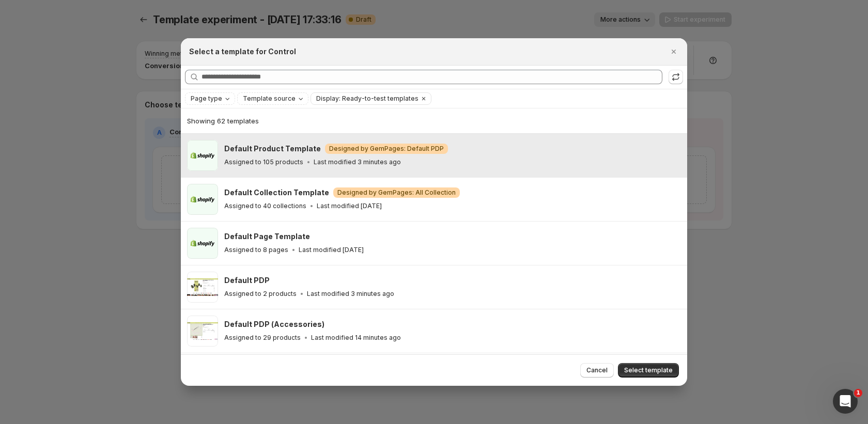 Image resolution: width=868 pixels, height=424 pixels. What do you see at coordinates (265, 206) in the screenshot?
I see `p: Assigned to 40 collections` at bounding box center [265, 206].